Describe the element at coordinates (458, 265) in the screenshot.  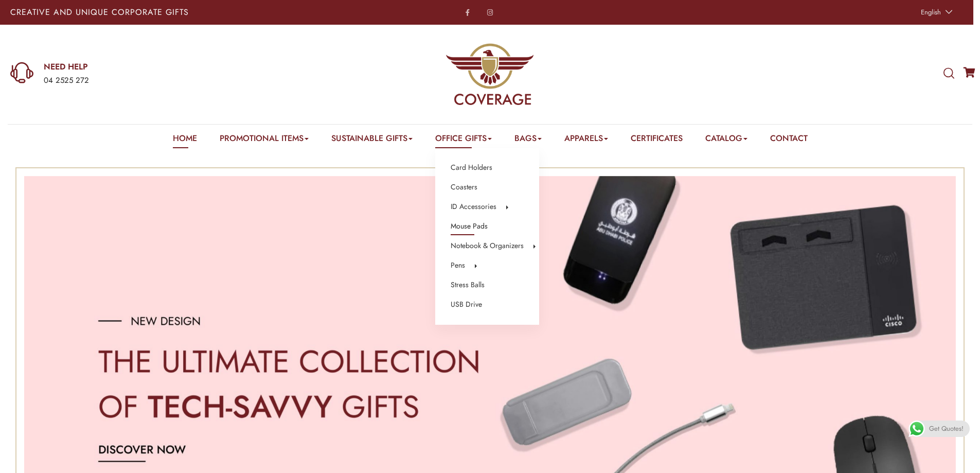
I see `a: Pens` at that location.